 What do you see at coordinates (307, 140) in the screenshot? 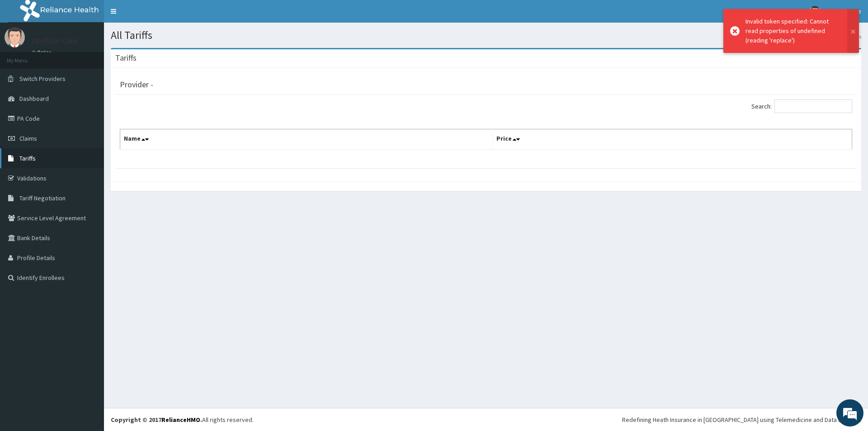
I see `th: Name` at bounding box center [307, 140].